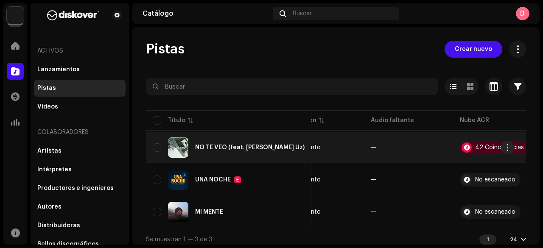 This screenshot has height=248, width=543. What do you see at coordinates (250, 148) in the screenshot?
I see `div: NO TE VEO (feat. Deby Uz)` at bounding box center [250, 148].